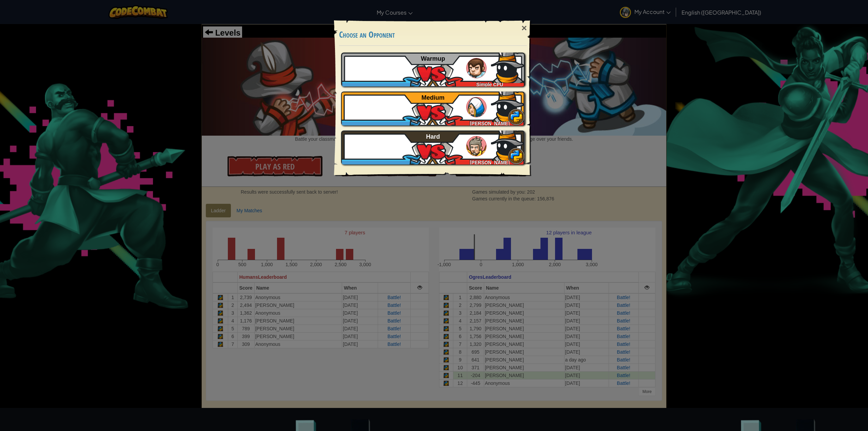 The image size is (868, 431). What do you see at coordinates (433, 97) in the screenshot?
I see `span: Medium` at bounding box center [433, 97].